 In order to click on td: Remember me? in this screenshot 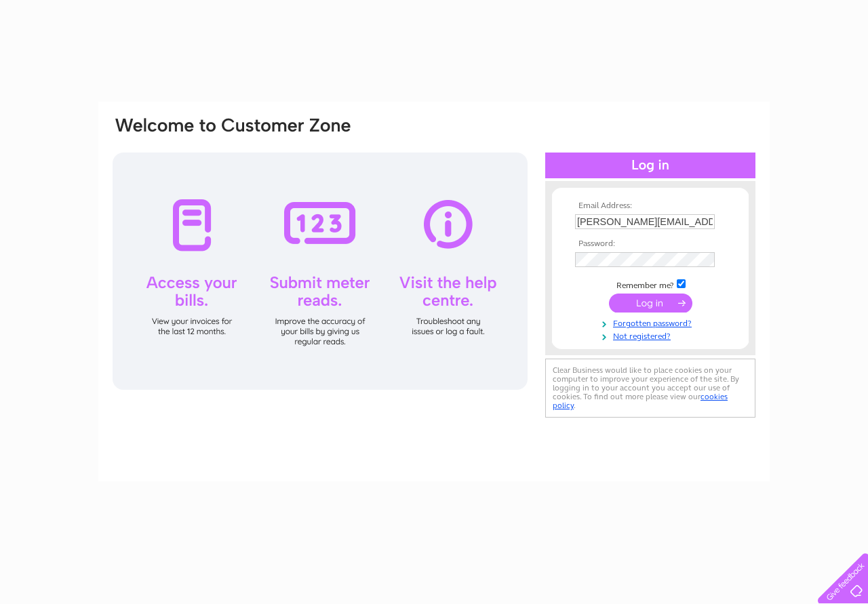, I will do `click(650, 284)`.